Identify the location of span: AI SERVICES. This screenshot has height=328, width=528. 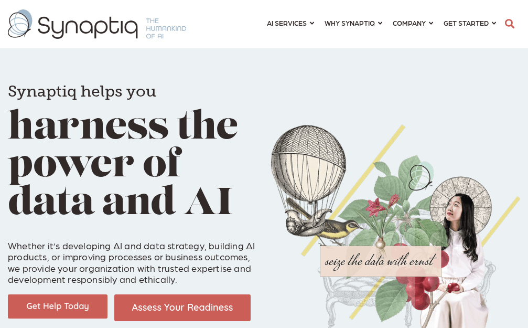
(287, 23).